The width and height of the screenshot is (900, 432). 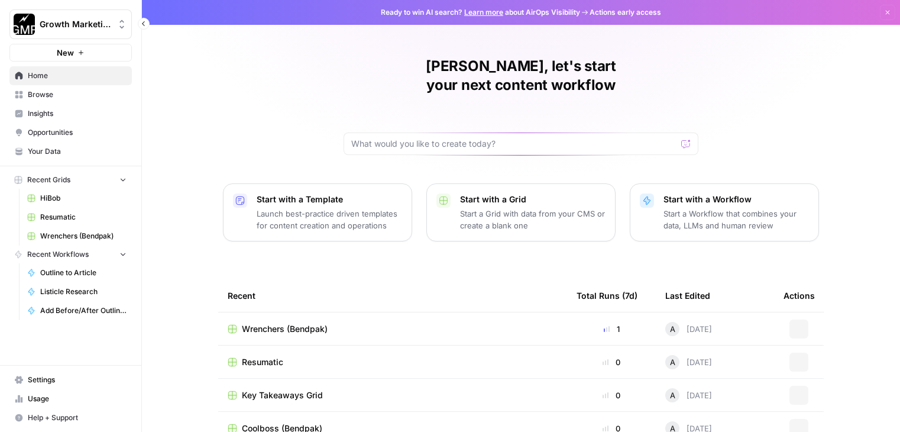 I want to click on button: Start with a TemplateLaunch best-practice driven templates for content creation and operations, so click(x=317, y=212).